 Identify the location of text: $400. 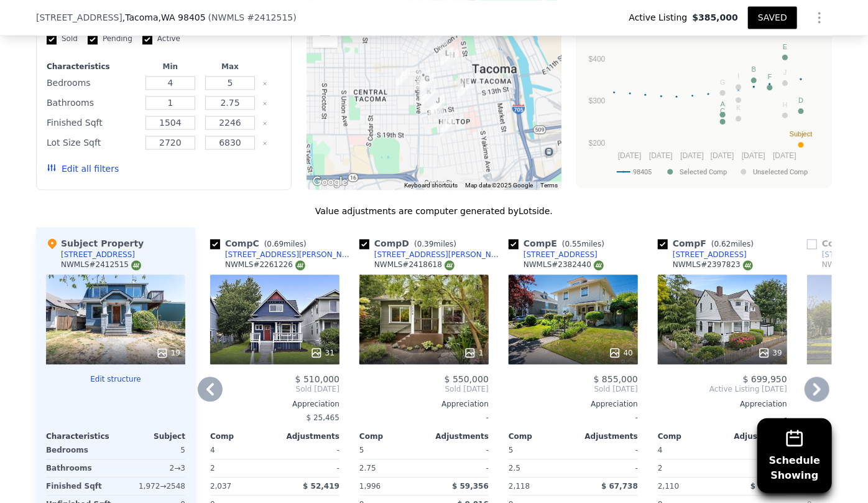
(597, 59).